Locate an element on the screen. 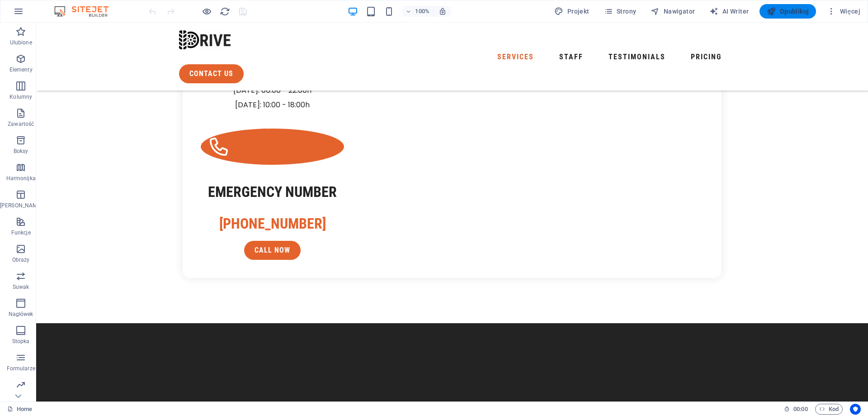  h6: 100% is located at coordinates (422, 11).